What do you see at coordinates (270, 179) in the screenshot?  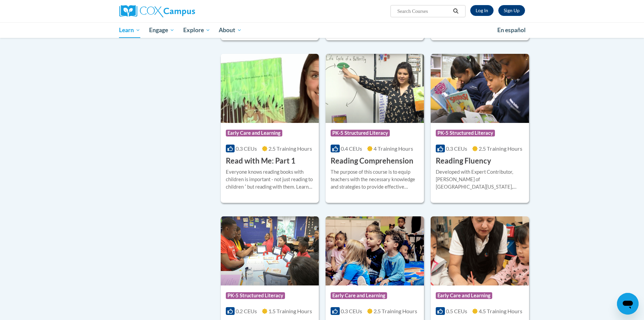 I see `div: Everyone knows reading books with children is important - not just reading to children ʹ but read...` at bounding box center [270, 179].